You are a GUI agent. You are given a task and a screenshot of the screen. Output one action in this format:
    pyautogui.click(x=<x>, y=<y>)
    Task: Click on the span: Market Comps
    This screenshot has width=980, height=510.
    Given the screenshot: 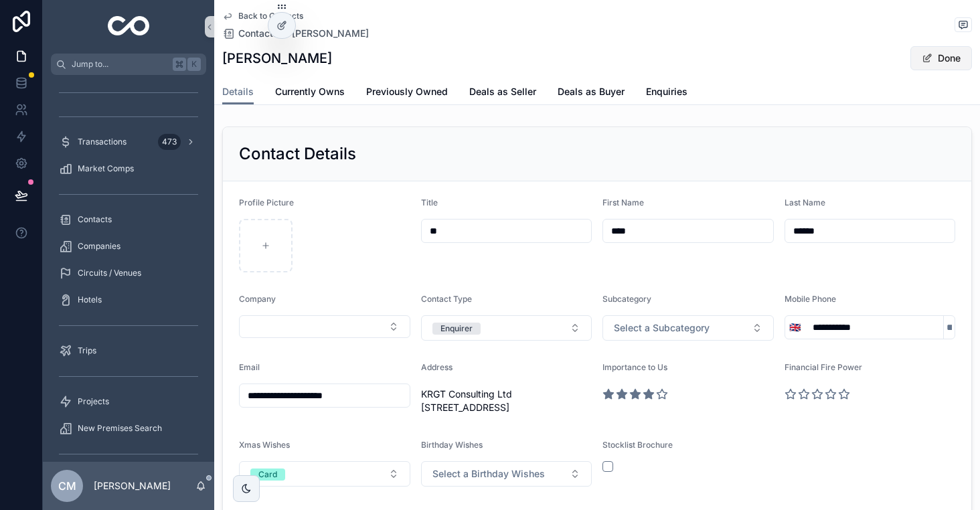 What is the action you would take?
    pyautogui.click(x=106, y=169)
    